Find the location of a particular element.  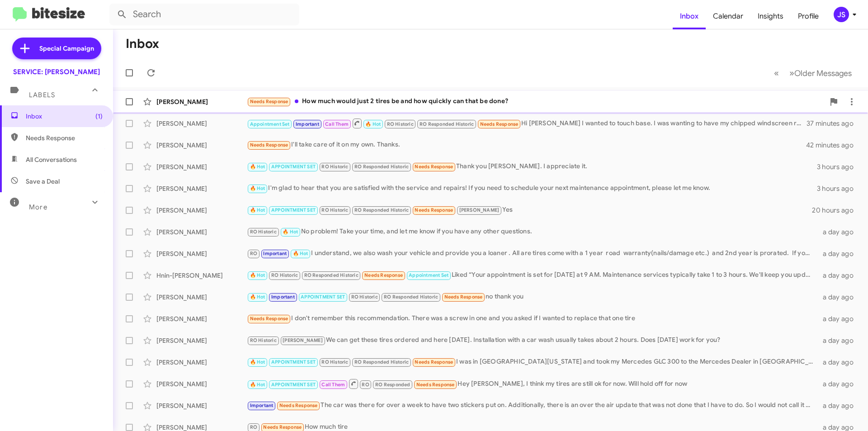

span: Save a Deal is located at coordinates (43, 182).